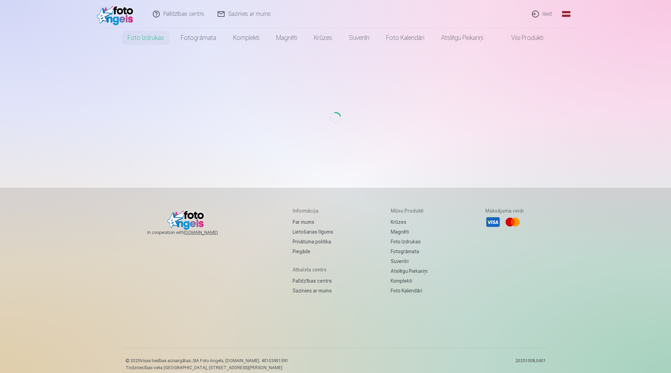 This screenshot has width=671, height=373. What do you see at coordinates (409, 211) in the screenshot?
I see `h5: Mūsu produkti` at bounding box center [409, 211].